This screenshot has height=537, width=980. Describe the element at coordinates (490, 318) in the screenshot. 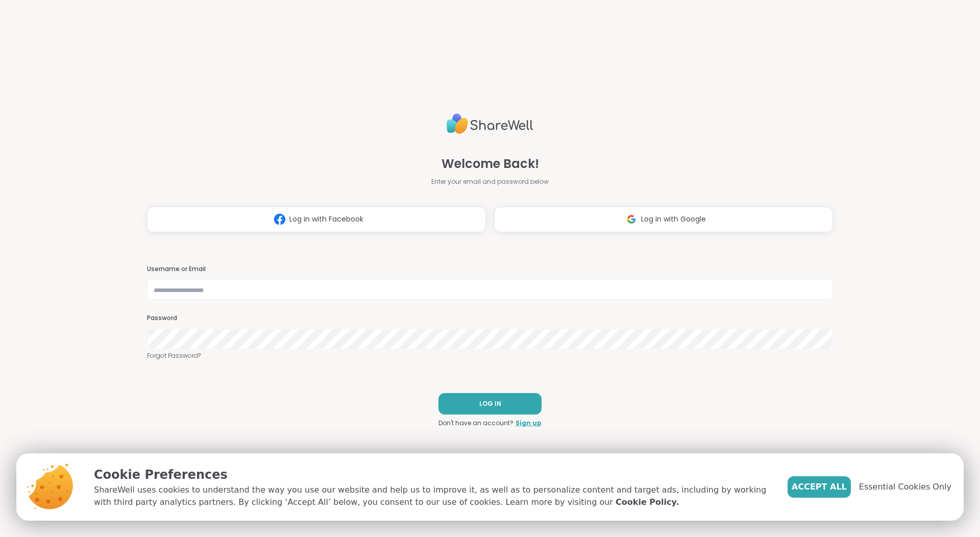

I see `h3: Password` at that location.